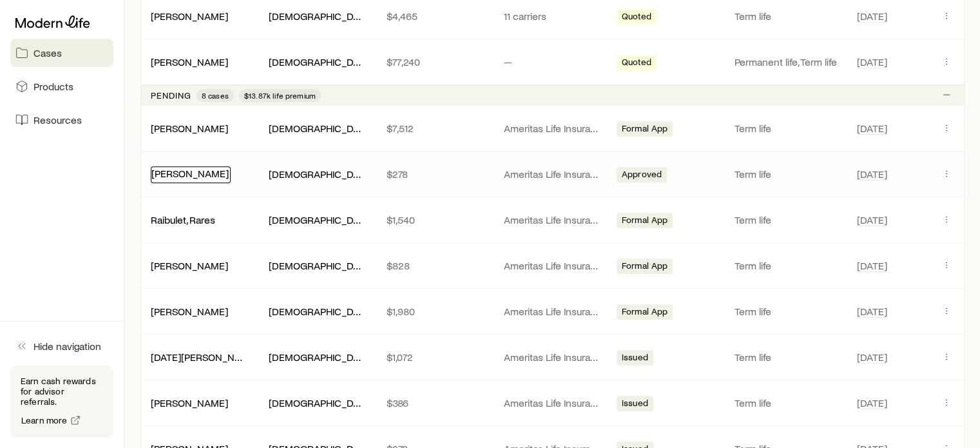  I want to click on p: $1,980, so click(434, 311).